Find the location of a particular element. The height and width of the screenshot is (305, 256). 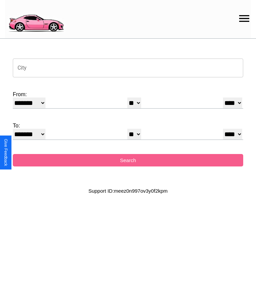

label: To: is located at coordinates (128, 126).